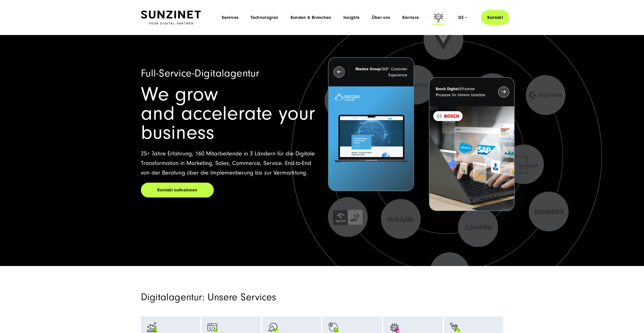 Image resolution: width=644 pixels, height=333 pixels. What do you see at coordinates (462, 92) in the screenshot?
I see `p: Effiziente Prozesse für höhere Umsätze` at bounding box center [462, 92].